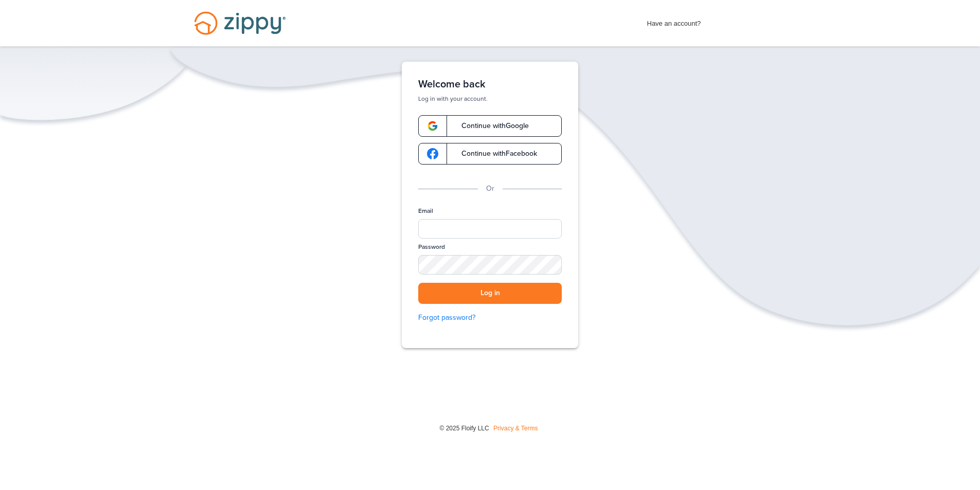  I want to click on label: Email, so click(426, 211).